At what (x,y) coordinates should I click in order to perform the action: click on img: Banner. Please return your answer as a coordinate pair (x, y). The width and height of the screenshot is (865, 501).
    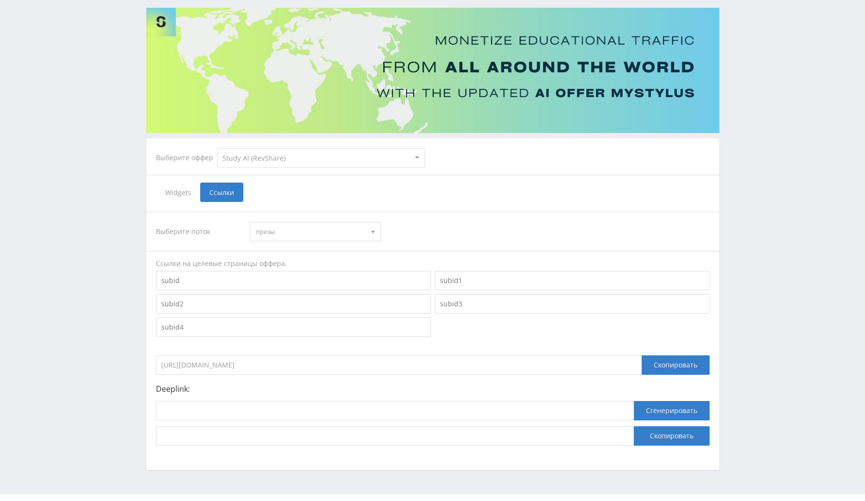
    Looking at the image, I should click on (433, 70).